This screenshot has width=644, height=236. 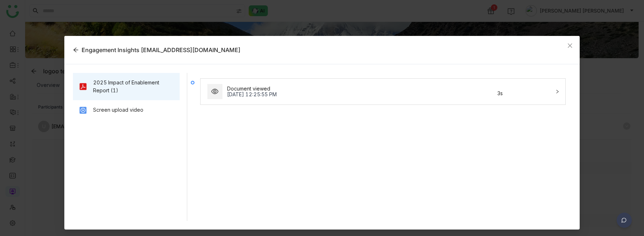 I want to click on div: 3s, so click(x=468, y=93).